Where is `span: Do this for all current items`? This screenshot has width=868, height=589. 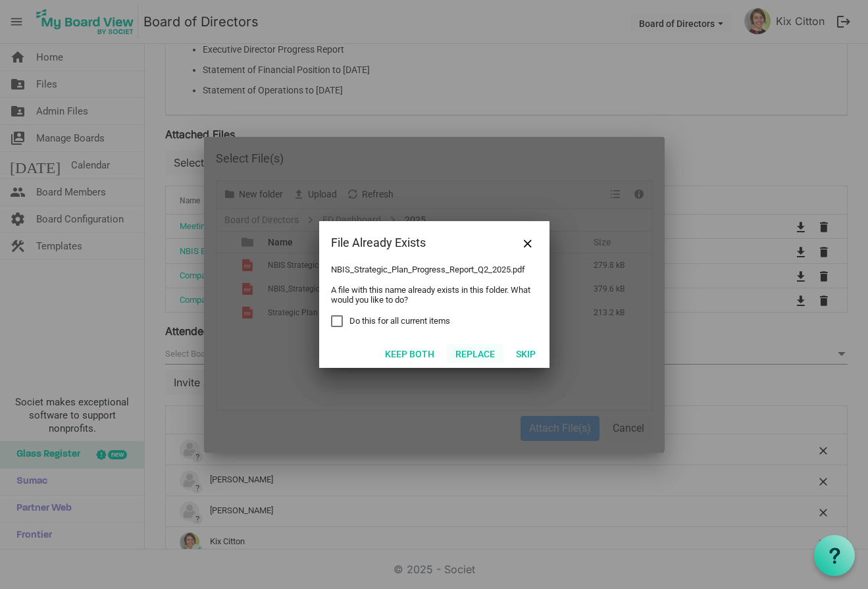 span: Do this for all current items is located at coordinates (400, 321).